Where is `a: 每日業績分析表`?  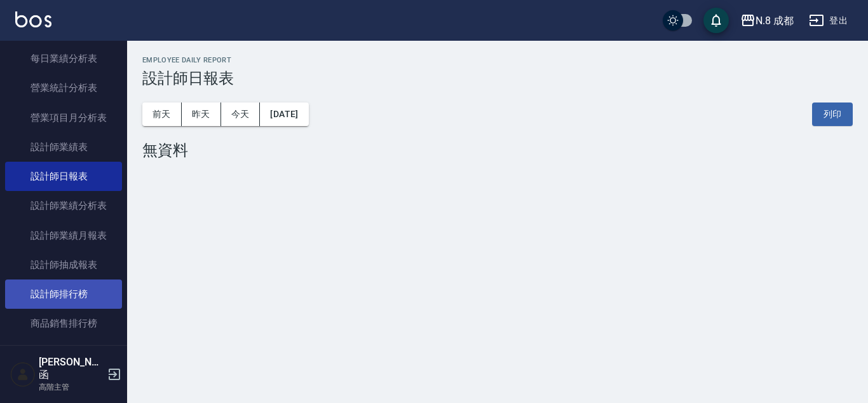 a: 每日業績分析表 is located at coordinates (63, 59).